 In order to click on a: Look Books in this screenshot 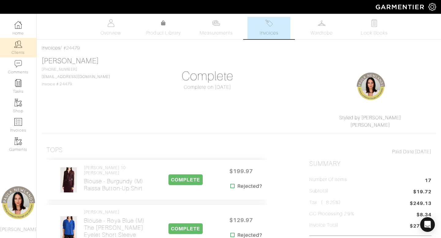, I will do `click(374, 28)`.